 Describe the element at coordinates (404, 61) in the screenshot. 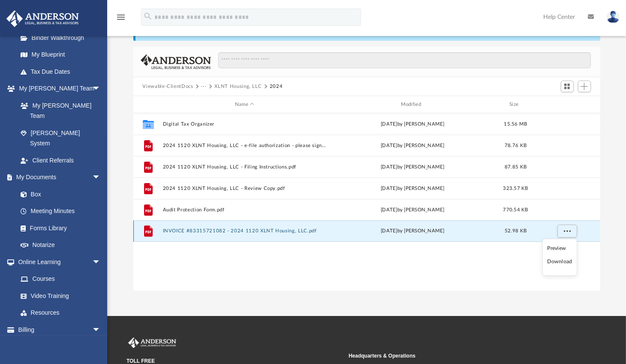

I see `input: Search files and folders` at that location.